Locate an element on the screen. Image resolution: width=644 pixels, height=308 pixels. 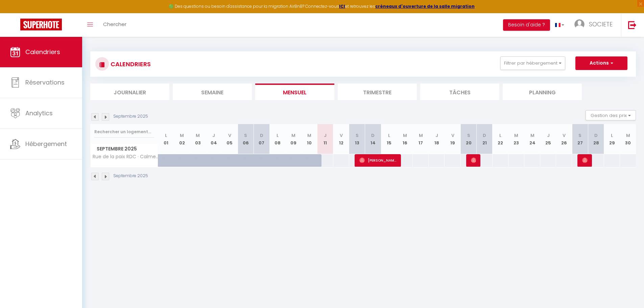
th: 28 is located at coordinates (596, 139).